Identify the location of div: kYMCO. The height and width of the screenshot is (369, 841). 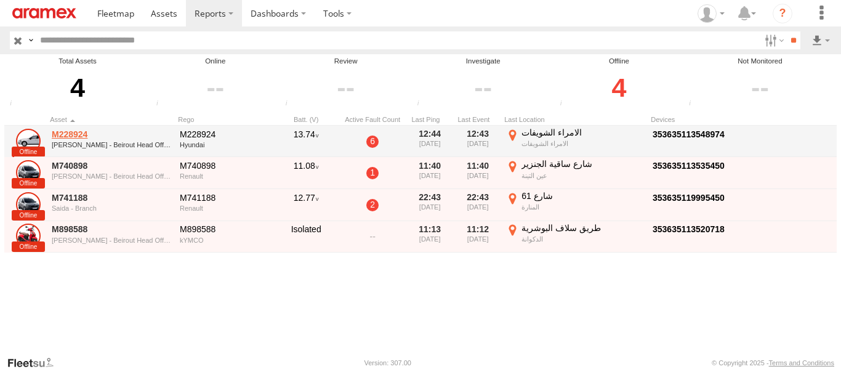
(224, 240).